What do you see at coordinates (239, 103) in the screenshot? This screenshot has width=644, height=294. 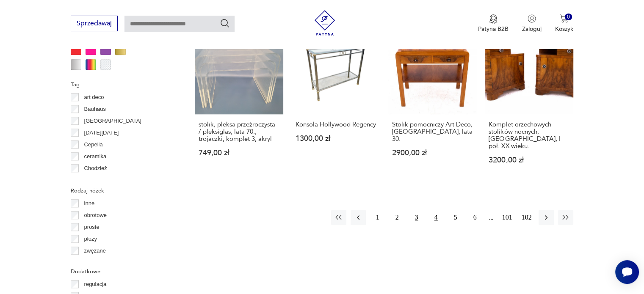 I see `a: stolik, pleksa przeźroczysta / pleksiglas, lata 70., trojaczki, komplet 3, akrylstolik, pleksa pr...` at bounding box center [239, 103].